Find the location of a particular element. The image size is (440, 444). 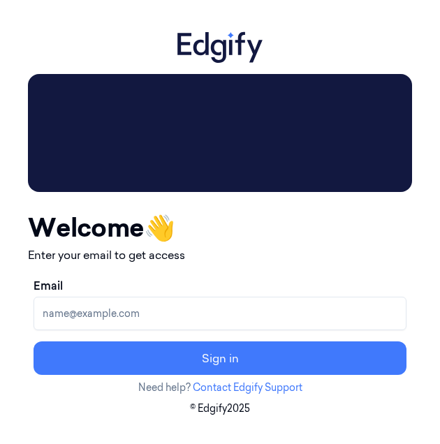

button: Sign in is located at coordinates (220, 358).